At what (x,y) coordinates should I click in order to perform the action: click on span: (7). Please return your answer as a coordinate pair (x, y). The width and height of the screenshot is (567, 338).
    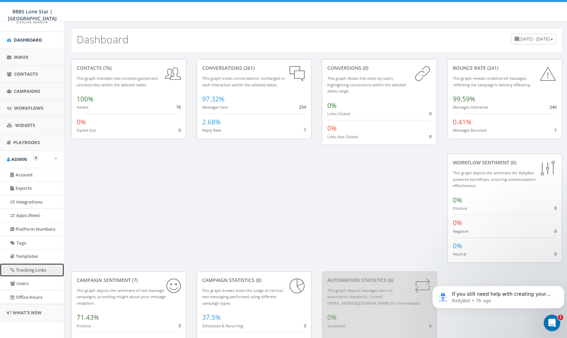
    Looking at the image, I should click on (134, 280).